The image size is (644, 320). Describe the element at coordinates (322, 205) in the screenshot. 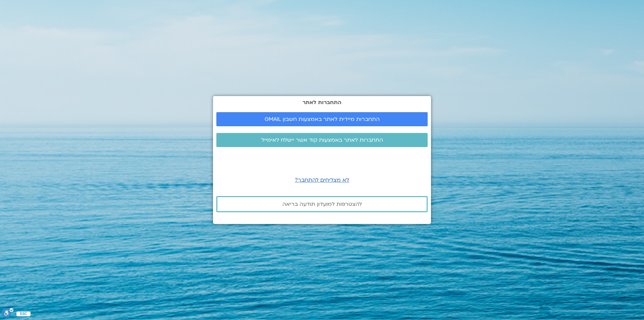

I see `a: להצטרפות למועדון תודעה בריאה` at that location.